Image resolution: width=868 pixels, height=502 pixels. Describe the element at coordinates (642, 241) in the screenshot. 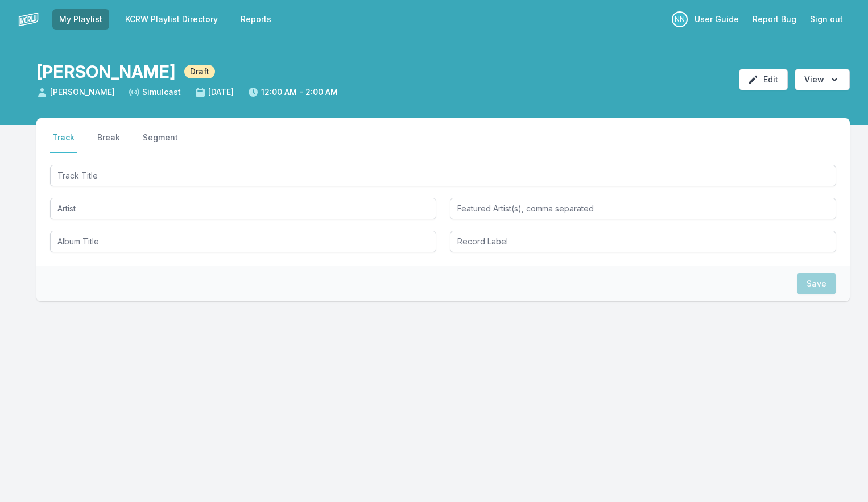

I see `input: Record Label` at that location.